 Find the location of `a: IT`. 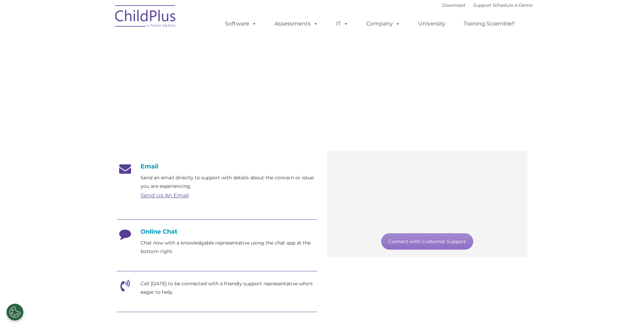

a: IT is located at coordinates (342, 24).